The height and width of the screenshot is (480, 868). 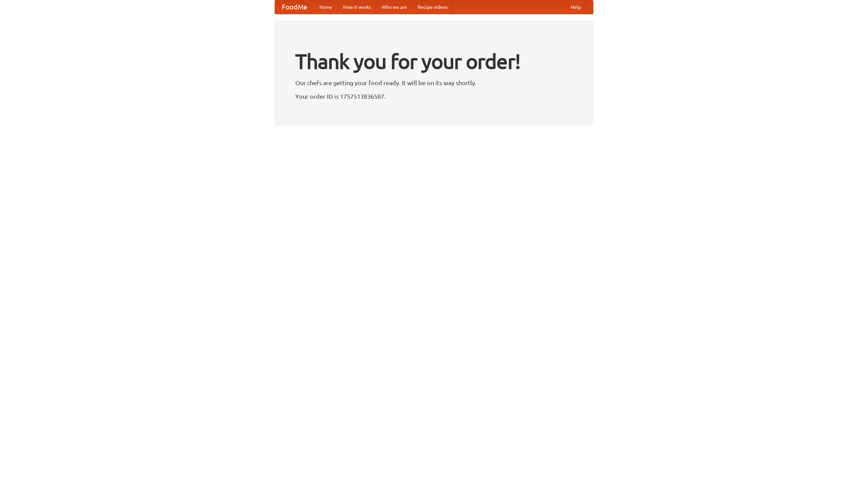 I want to click on a: FoodMe, so click(x=294, y=7).